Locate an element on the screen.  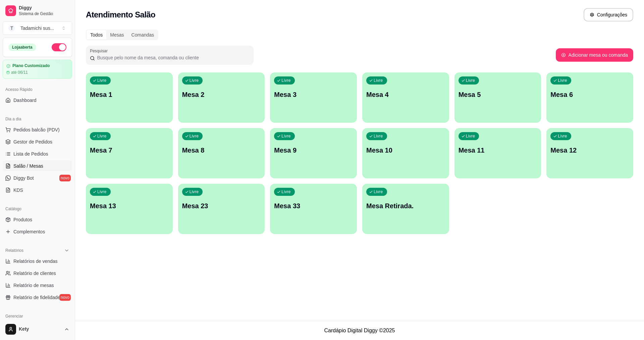
button: LivreMesa 10 is located at coordinates (405, 154).